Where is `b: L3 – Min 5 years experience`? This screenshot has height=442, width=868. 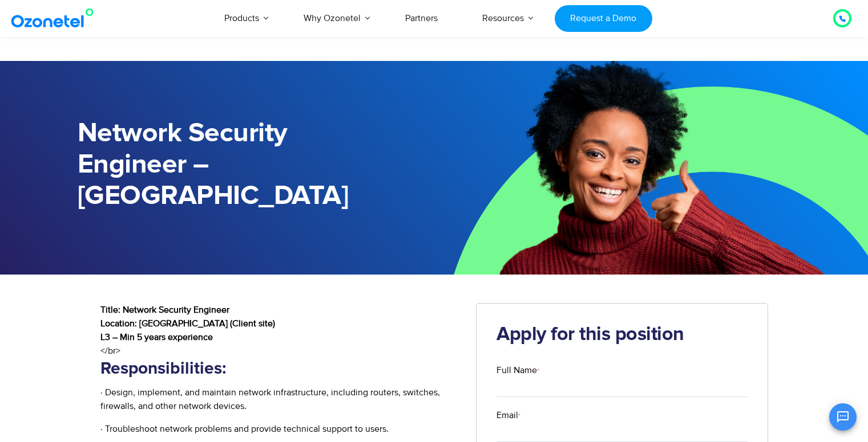 b: L3 – Min 5 years experience is located at coordinates (156, 338).